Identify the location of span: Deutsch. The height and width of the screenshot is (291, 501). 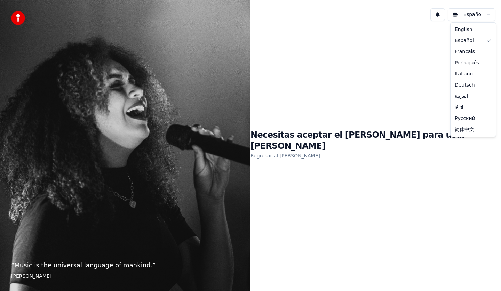
(465, 85).